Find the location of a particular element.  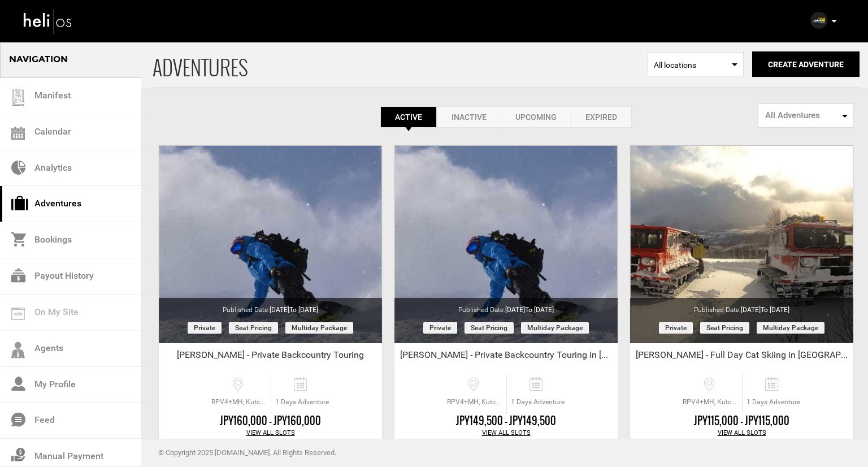

a: Expired is located at coordinates (601, 117).